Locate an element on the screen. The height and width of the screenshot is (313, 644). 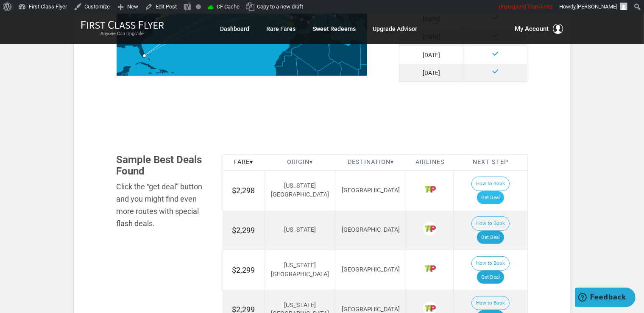
span: Feedback is located at coordinates (33, 10).